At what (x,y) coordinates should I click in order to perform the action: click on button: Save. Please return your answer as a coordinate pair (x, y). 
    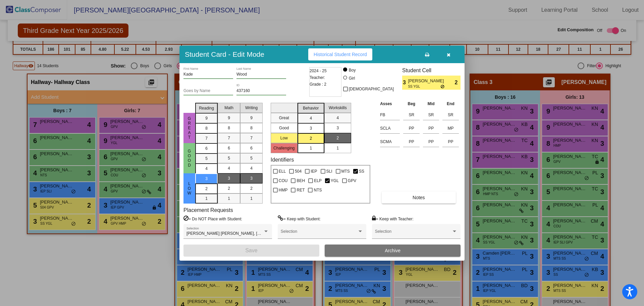
    Looking at the image, I should click on (251, 251).